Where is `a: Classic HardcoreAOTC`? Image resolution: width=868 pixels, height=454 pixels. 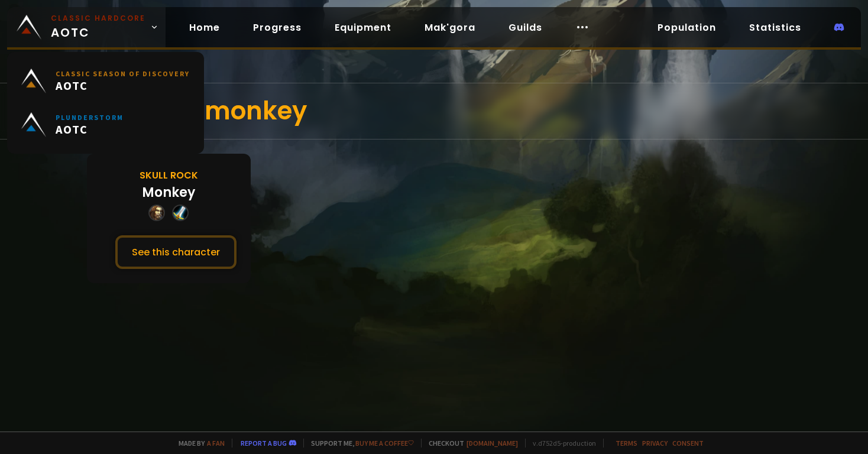 a: Classic HardcoreAOTC is located at coordinates (86, 27).